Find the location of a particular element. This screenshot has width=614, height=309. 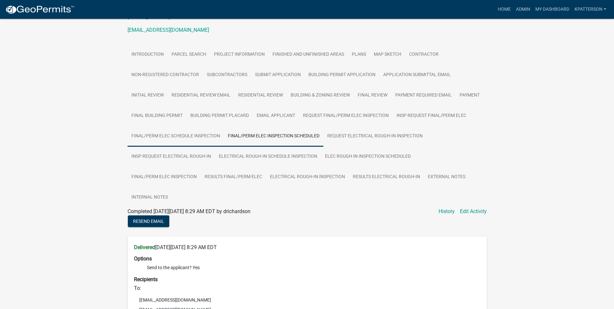

a: Building Permit Placard is located at coordinates (219, 116).